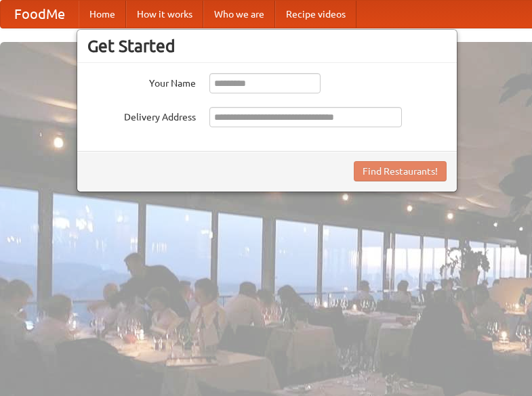  Describe the element at coordinates (103, 15) in the screenshot. I see `a: Home` at that location.